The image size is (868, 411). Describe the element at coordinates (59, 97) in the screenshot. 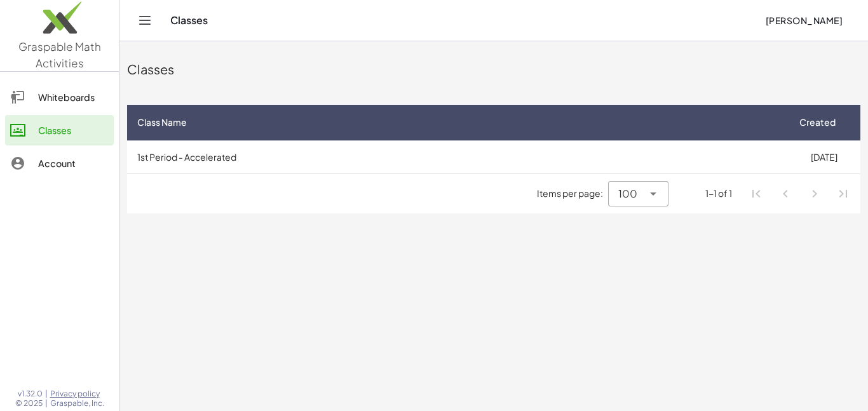

I see `a: Whiteboards` at that location.